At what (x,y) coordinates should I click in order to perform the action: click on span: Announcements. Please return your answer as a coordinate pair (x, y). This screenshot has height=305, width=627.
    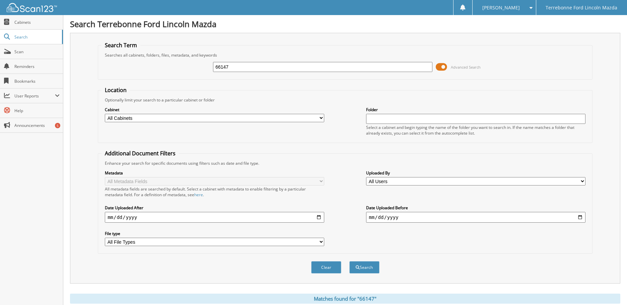
    Looking at the image, I should click on (37, 125).